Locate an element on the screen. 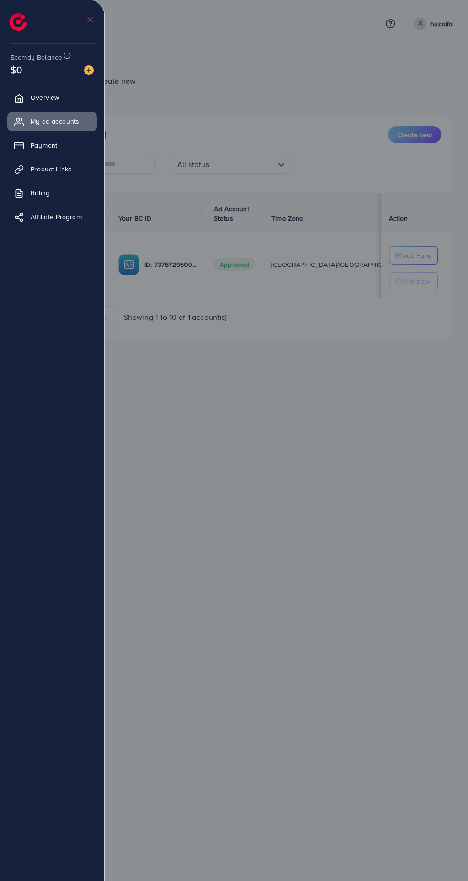 Image resolution: width=468 pixels, height=881 pixels. span: Affiliate Program is located at coordinates (56, 217).